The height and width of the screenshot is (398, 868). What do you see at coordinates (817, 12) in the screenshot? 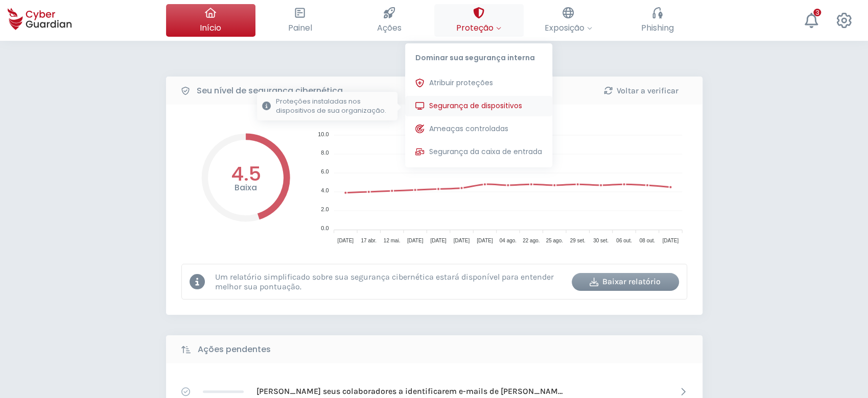
I see `div: 3` at bounding box center [817, 12].